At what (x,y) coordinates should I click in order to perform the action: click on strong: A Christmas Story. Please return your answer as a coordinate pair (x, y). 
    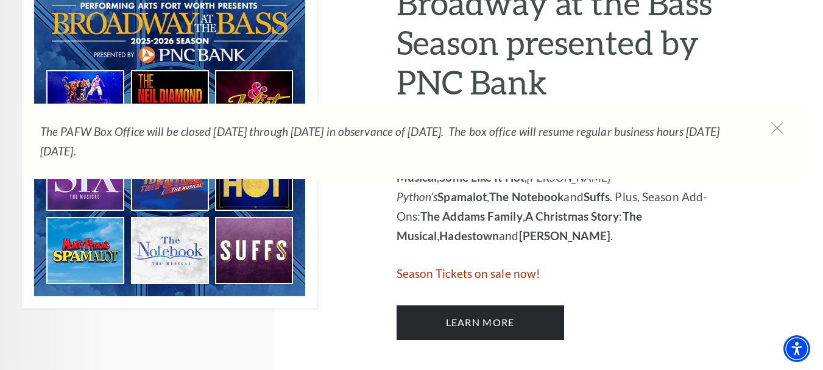
    Looking at the image, I should click on (572, 216).